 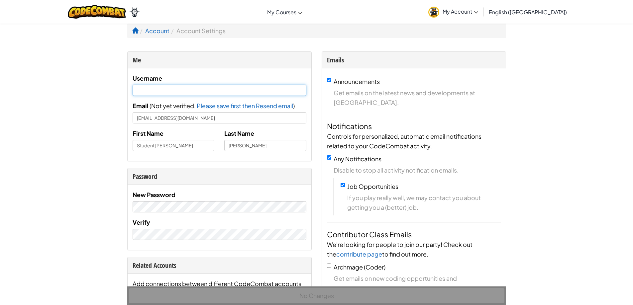 I want to click on span: My Account, so click(x=460, y=11).